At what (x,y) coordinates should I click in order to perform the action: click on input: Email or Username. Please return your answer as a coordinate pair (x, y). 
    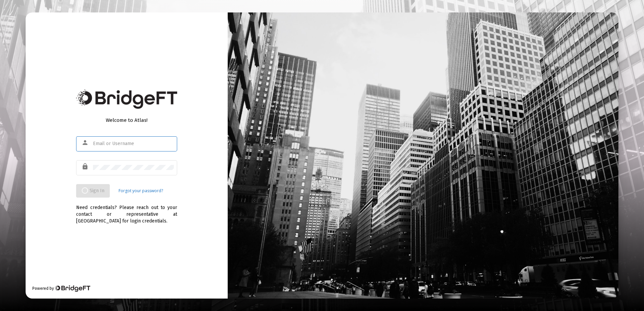
    Looking at the image, I should click on (133, 144).